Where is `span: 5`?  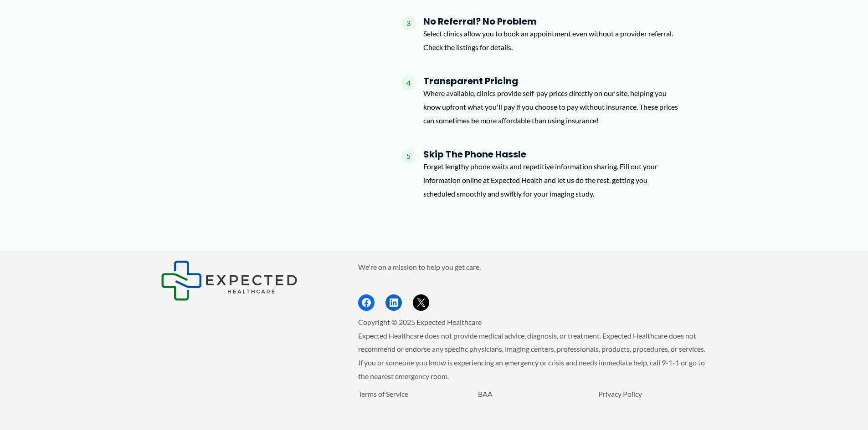
span: 5 is located at coordinates (408, 156).